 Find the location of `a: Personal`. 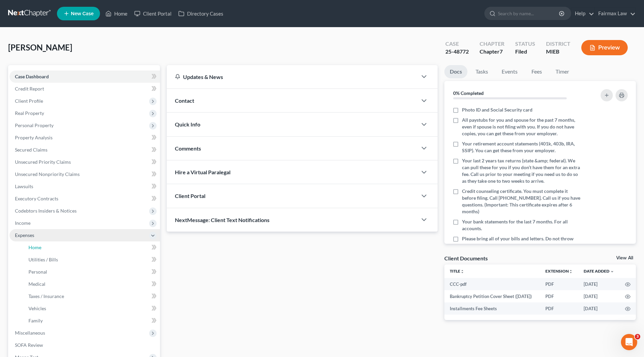

a: Personal is located at coordinates (91, 272).